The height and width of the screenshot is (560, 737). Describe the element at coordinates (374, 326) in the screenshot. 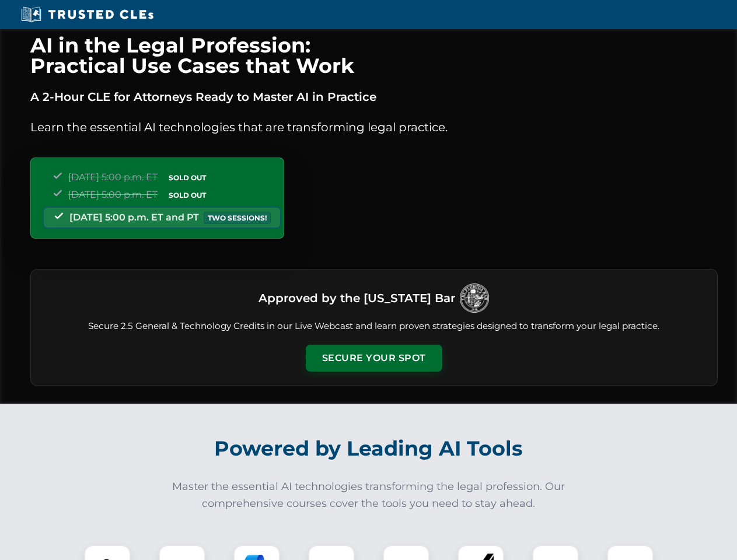

I see `p: Secure 2.5 General & Technology Credits in our Live Webcast and learn proven strategies designed ...` at that location.